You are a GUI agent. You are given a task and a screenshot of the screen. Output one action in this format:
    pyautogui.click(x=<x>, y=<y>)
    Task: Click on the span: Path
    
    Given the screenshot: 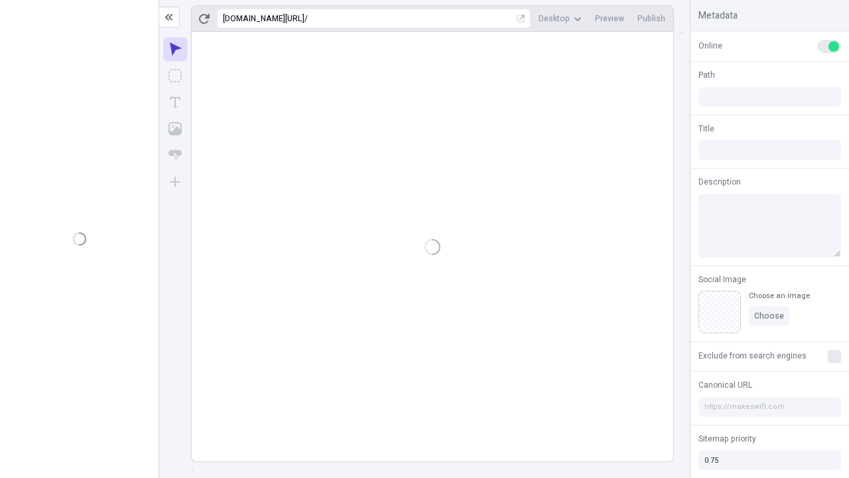 What is the action you would take?
    pyautogui.click(x=707, y=75)
    